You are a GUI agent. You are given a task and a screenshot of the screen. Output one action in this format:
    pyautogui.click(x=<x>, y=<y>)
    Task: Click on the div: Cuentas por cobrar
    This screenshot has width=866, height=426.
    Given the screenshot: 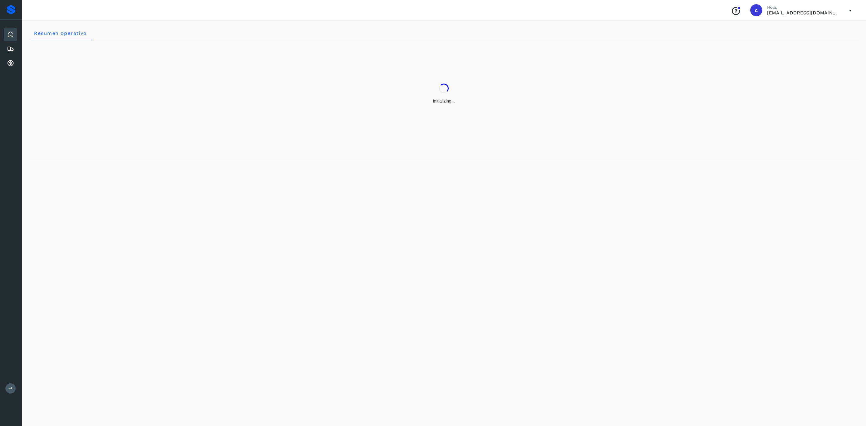 What is the action you would take?
    pyautogui.click(x=11, y=63)
    